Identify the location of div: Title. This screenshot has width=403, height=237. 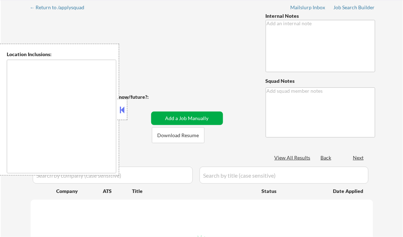
(193, 191).